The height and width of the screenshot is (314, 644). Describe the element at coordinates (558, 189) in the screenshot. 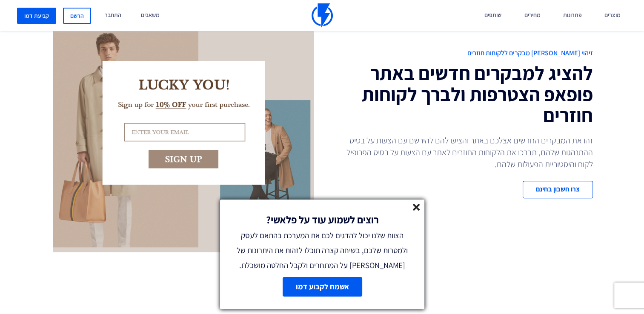

I see `a: צרו חשבון בחינם` at that location.